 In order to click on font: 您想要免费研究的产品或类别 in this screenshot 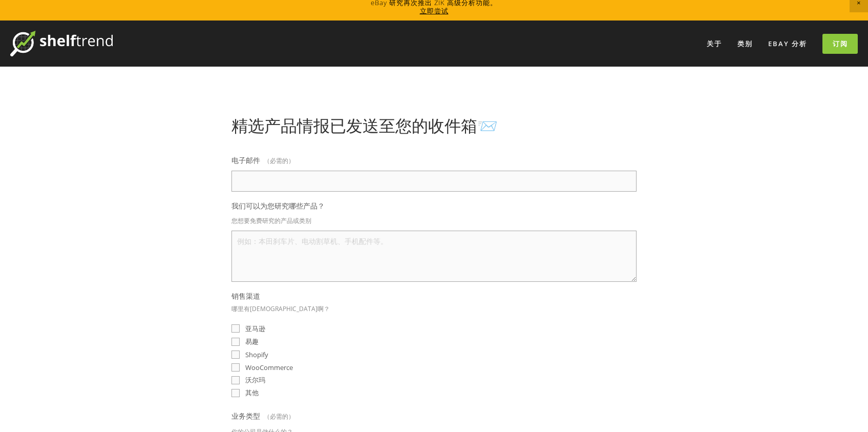, I will do `click(272, 220)`.